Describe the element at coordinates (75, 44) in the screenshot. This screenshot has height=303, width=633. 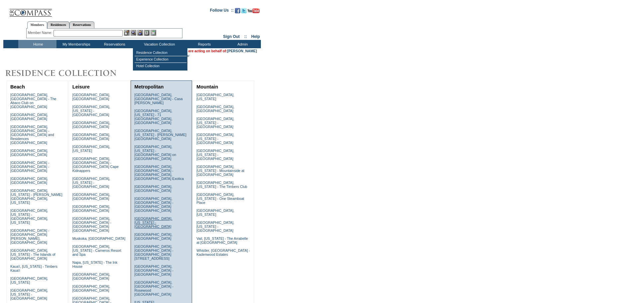
I see `td: My Memberships` at that location.